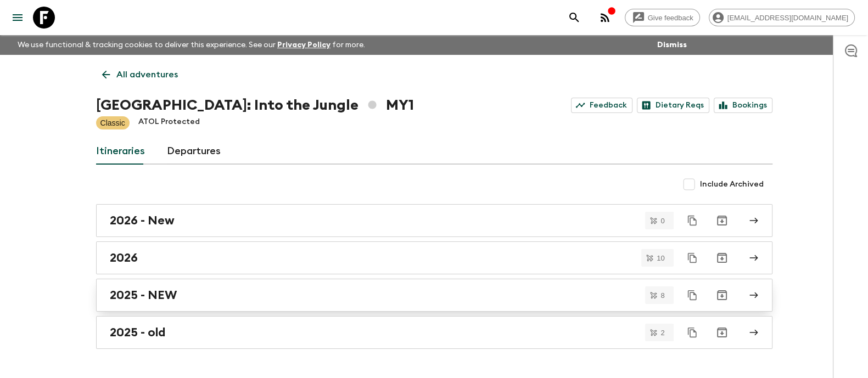 The height and width of the screenshot is (378, 868). What do you see at coordinates (143, 295) in the screenshot?
I see `h2: 2025 - NEW` at bounding box center [143, 295].